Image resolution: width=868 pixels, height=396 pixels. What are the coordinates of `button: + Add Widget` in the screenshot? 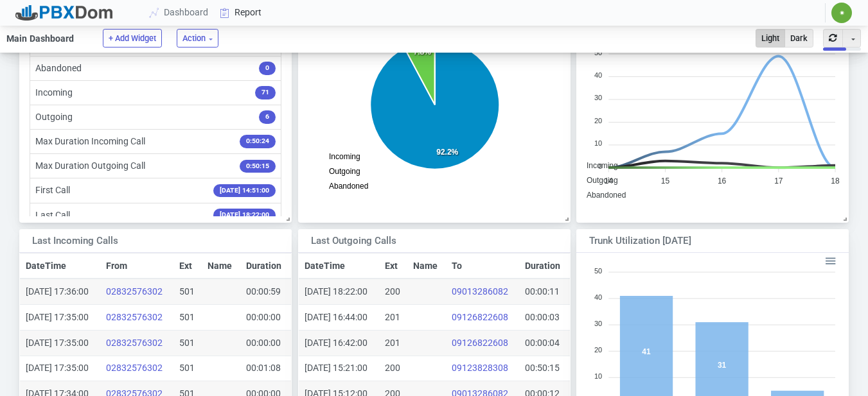 It's located at (133, 38).